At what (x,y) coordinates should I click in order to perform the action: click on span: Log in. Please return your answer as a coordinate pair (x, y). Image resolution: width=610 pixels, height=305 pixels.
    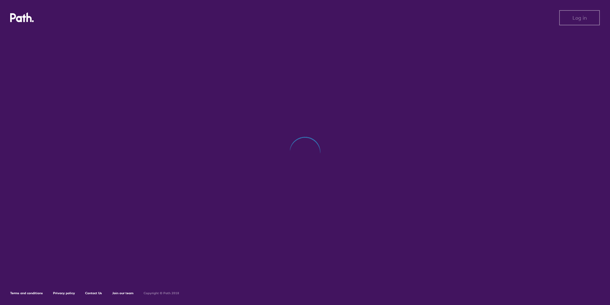
    Looking at the image, I should click on (579, 18).